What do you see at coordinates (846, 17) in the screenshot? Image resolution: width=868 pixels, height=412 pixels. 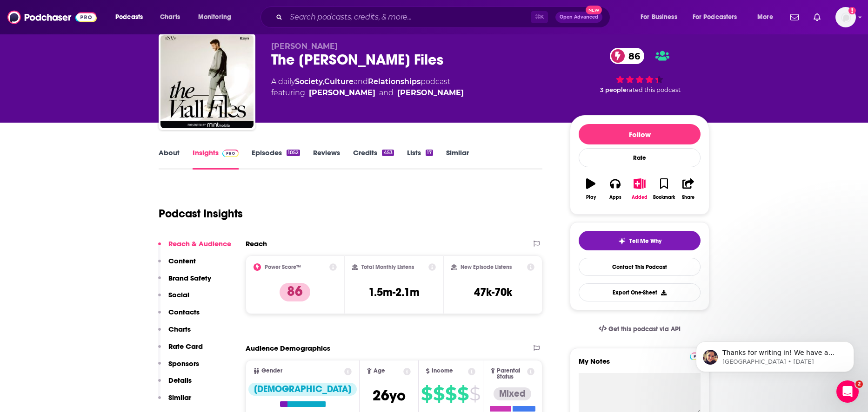 I see `button: Show profile menu` at bounding box center [846, 17].